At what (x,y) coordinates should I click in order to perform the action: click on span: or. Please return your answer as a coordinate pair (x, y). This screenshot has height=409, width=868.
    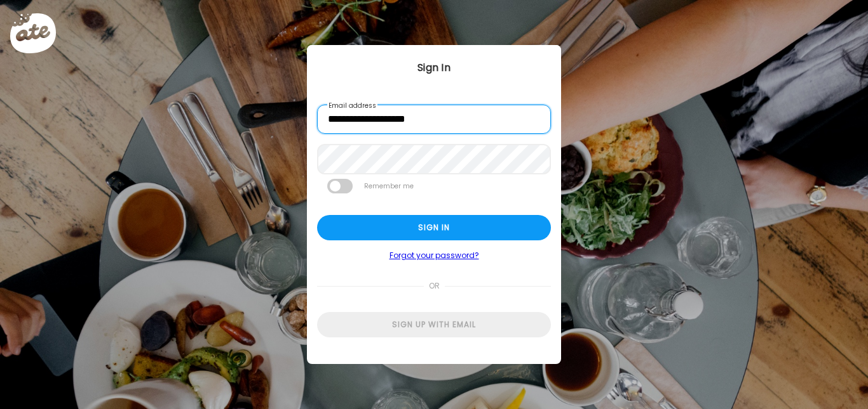
    Looking at the image, I should click on (434, 286).